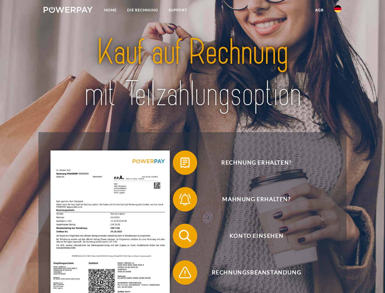  Describe the element at coordinates (257, 236) in the screenshot. I see `span: Konto einsehen` at that location.